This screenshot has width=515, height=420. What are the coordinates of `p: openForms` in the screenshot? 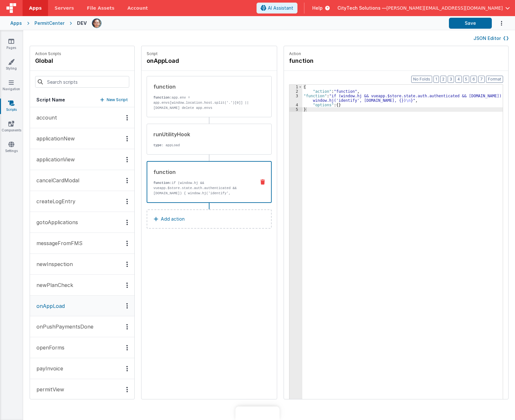 It's located at (48, 348).